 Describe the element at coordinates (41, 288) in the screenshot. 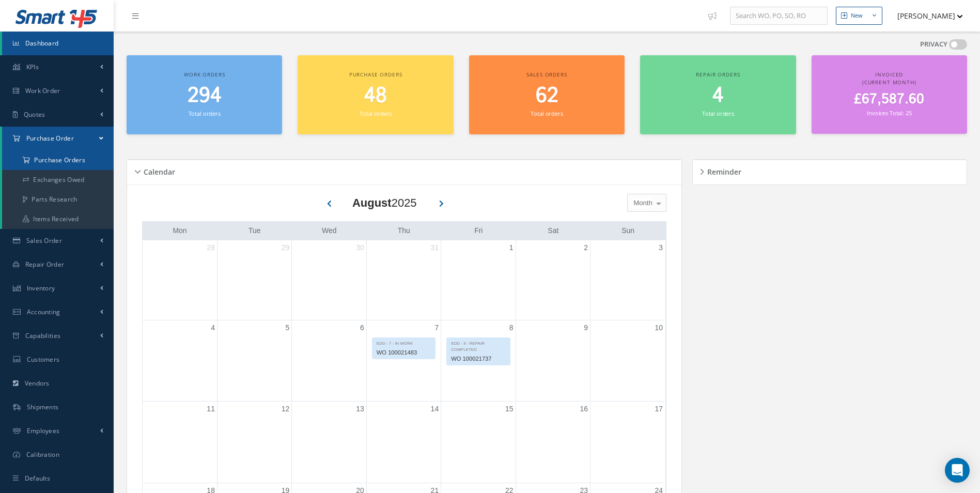

I see `span: Inventory` at that location.